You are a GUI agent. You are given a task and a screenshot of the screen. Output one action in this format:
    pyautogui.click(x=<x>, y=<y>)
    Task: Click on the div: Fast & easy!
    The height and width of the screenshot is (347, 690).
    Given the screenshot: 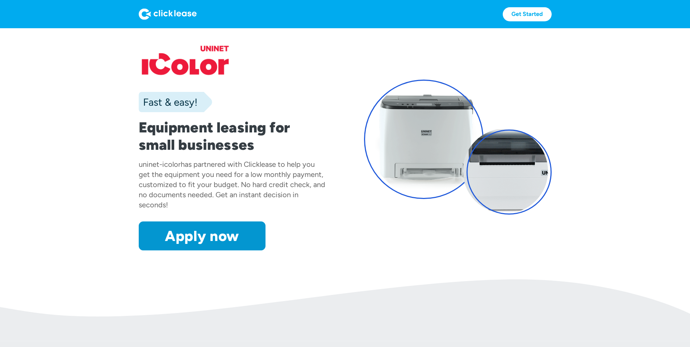 What is the action you would take?
    pyautogui.click(x=168, y=102)
    